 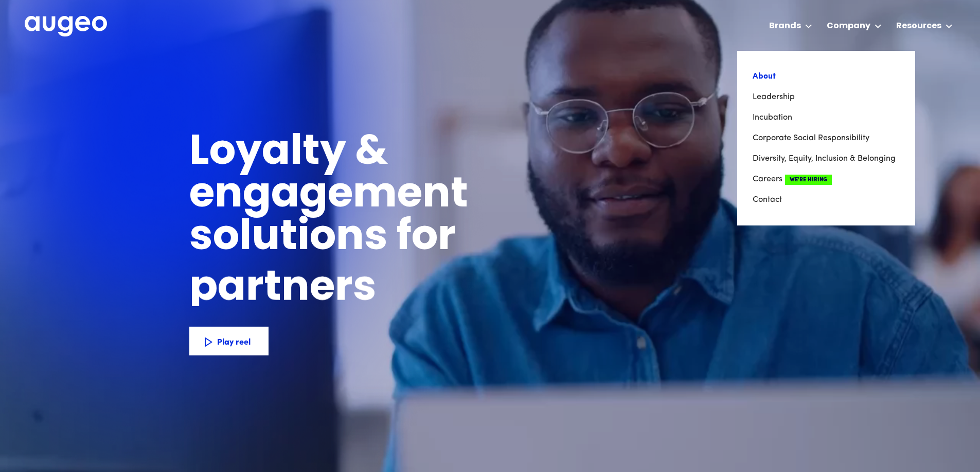 What do you see at coordinates (826, 200) in the screenshot?
I see `a: Contact` at bounding box center [826, 200].